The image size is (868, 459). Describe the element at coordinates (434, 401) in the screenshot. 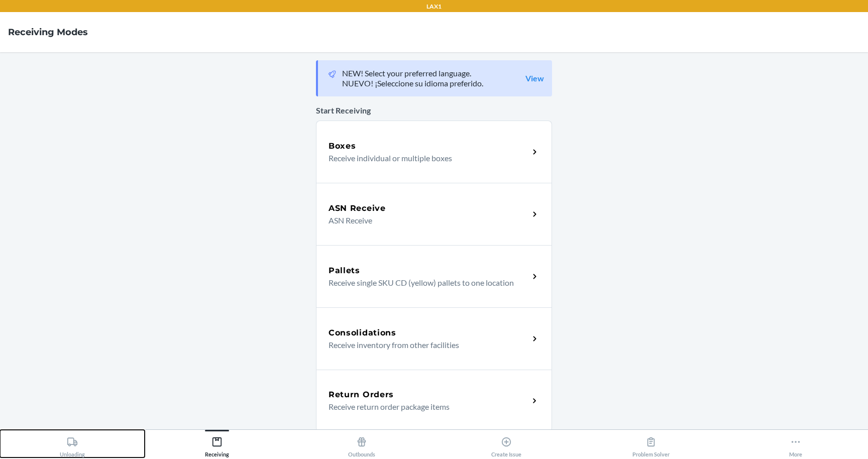

I see `a: Return OrdersReceive return order package items` at that location.